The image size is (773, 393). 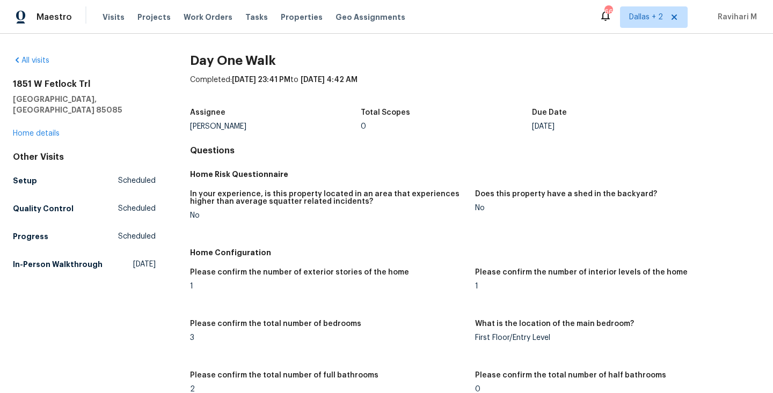 I want to click on h5: Home Risk Questionnaire, so click(x=475, y=174).